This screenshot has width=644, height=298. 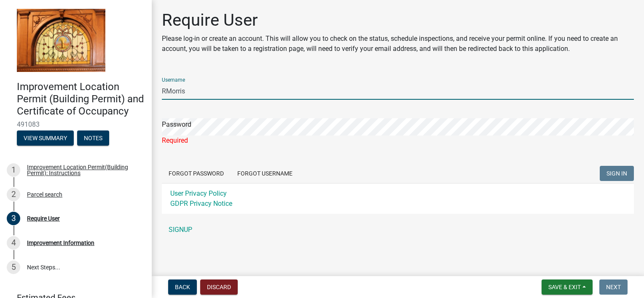 What do you see at coordinates (398, 44) in the screenshot?
I see `p: Please log-in or create an account. This will allow you to check on the status, schedule inspecti...` at bounding box center [398, 44].